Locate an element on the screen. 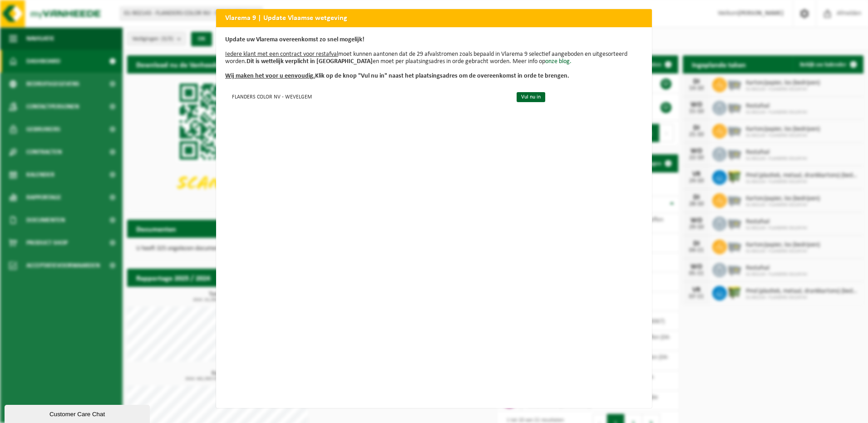 This screenshot has height=423, width=868. u: Iedere klant met een contract voor restafval is located at coordinates (282, 54).